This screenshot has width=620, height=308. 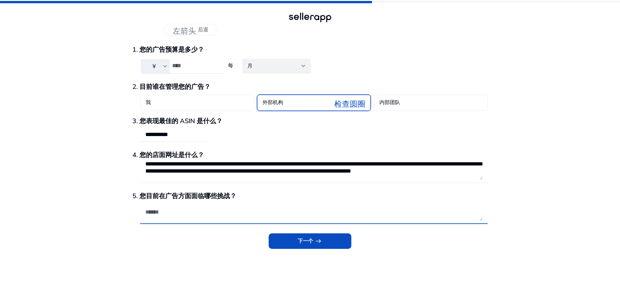 What do you see at coordinates (203, 30) in the screenshot?
I see `font: 后退` at bounding box center [203, 30].